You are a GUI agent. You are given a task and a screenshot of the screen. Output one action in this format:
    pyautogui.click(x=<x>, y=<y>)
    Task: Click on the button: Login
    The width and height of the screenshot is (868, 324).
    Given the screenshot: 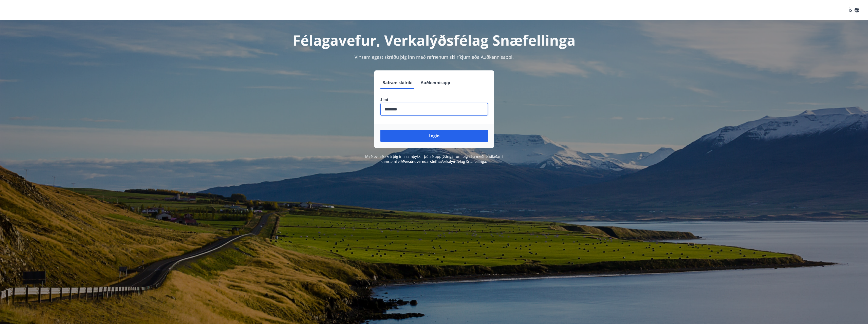 What is the action you would take?
    pyautogui.click(x=434, y=136)
    